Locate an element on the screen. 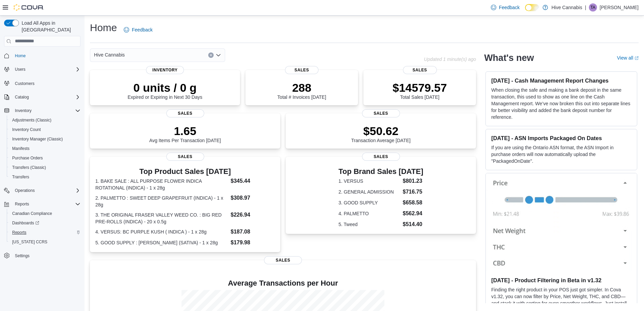  dd: $187.08 is located at coordinates (253, 232).